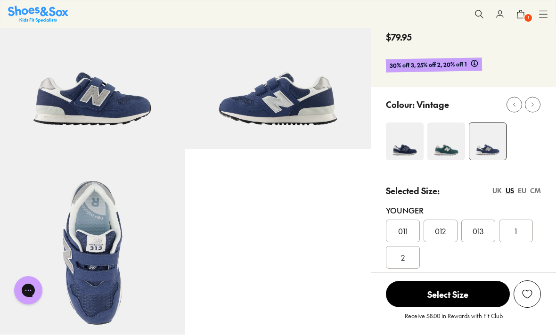  I want to click on div: UK, so click(497, 190).